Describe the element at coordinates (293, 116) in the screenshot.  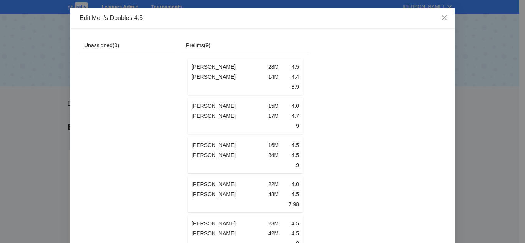
I see `td: 4.7` at that location.